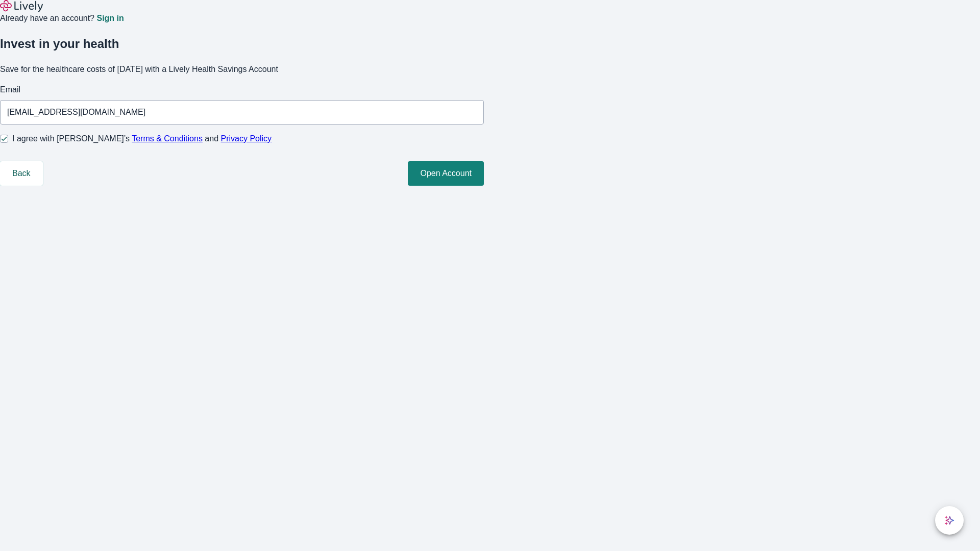 This screenshot has height=551, width=980. What do you see at coordinates (950, 521) in the screenshot?
I see `svg: Lively AI Assistant` at bounding box center [950, 521].